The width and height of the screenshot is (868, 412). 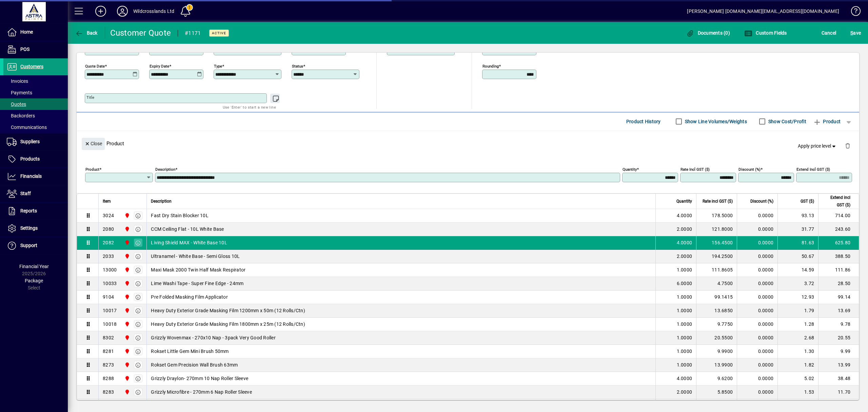 I want to click on td: 13.69, so click(x=838, y=311).